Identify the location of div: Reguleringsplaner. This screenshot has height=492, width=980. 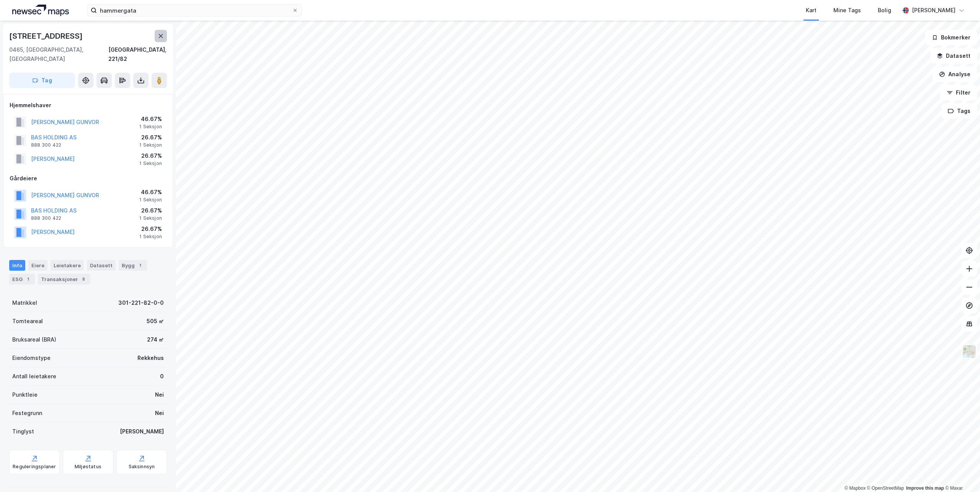
(34, 467).